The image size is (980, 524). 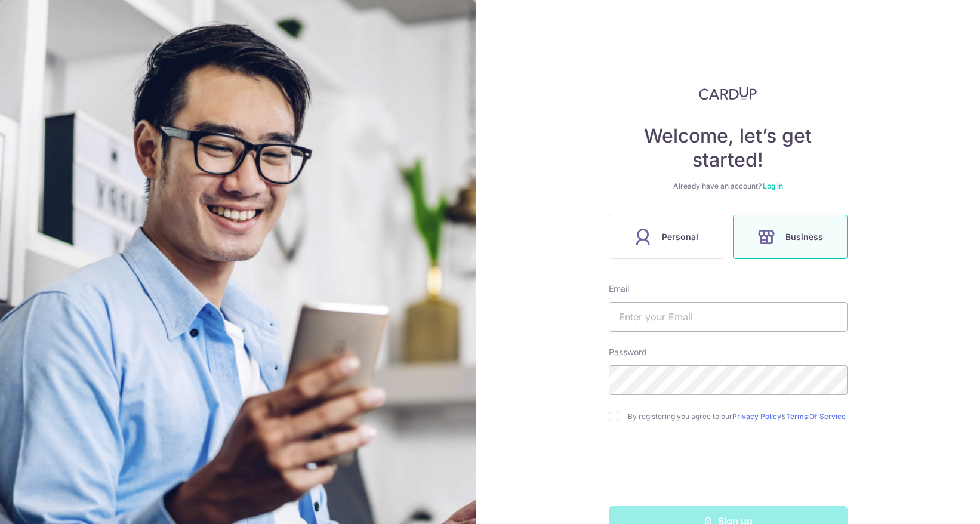 What do you see at coordinates (757, 416) in the screenshot?
I see `a: Privacy Policy` at bounding box center [757, 416].